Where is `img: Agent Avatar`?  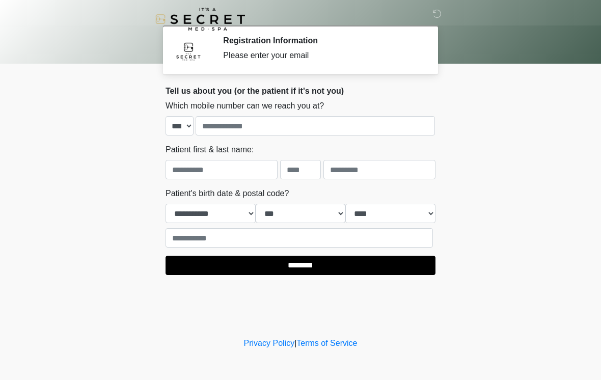 img: Agent Avatar is located at coordinates (189, 51).